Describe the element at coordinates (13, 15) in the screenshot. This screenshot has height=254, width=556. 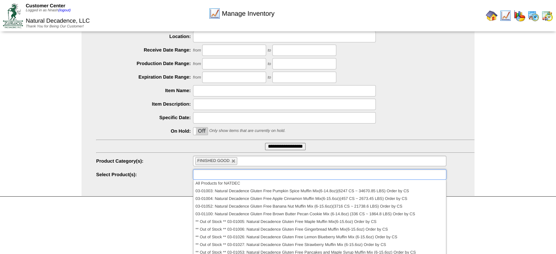
I see `img: ZoRoCo_Logo(Green%26Foil)%20jpg.webp` at that location.